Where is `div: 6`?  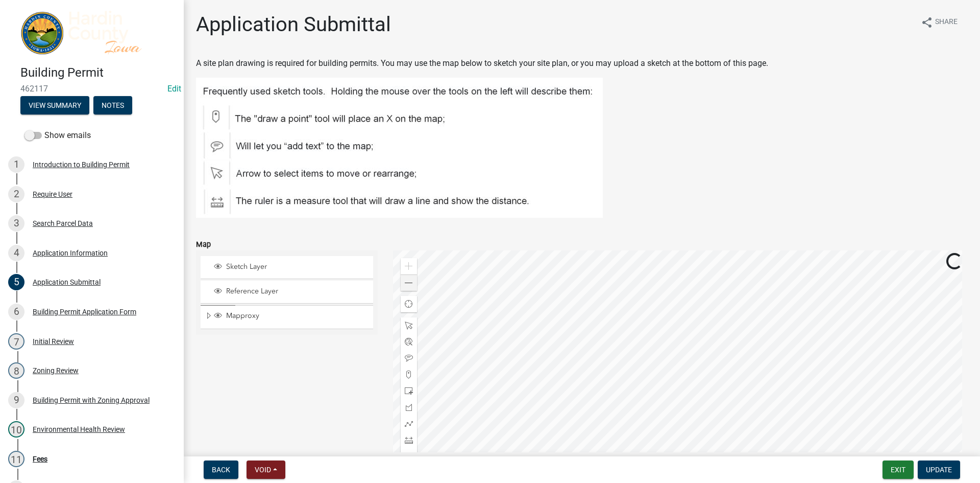
div: 6 is located at coordinates (16, 312).